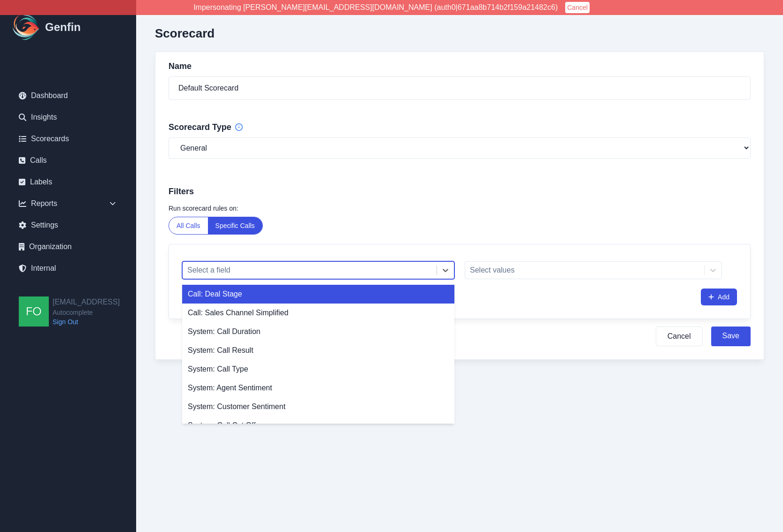 Image resolution: width=783 pixels, height=532 pixels. Describe the element at coordinates (68, 225) in the screenshot. I see `a: Settings` at that location.